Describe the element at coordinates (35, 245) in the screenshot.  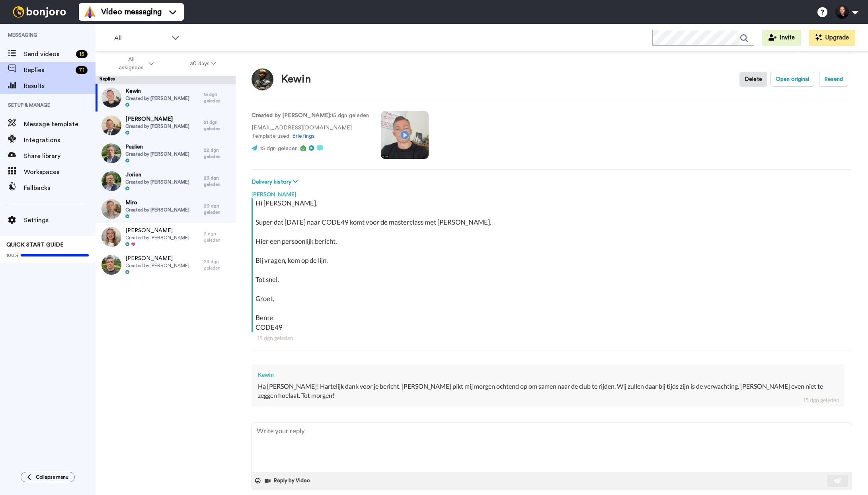
I see `span: QUICK START GUIDE` at that location.